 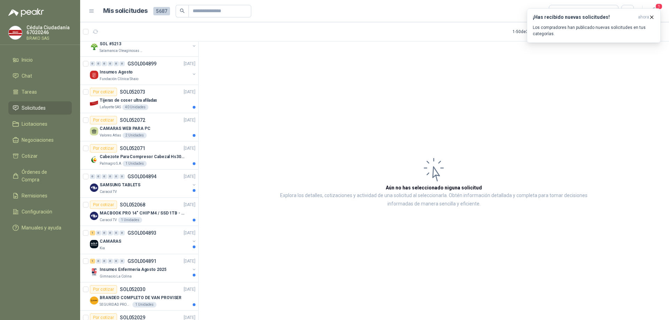 I want to click on p: Cabezote Para Compresor Cabezal Hs3065a Nuevo Marca 3hp, so click(x=143, y=157).